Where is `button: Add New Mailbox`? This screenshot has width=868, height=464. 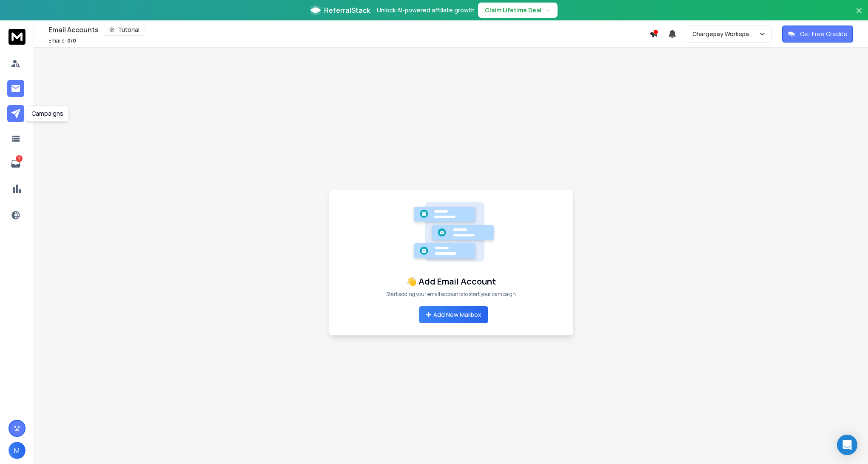
button: Add New Mailbox is located at coordinates (453, 315).